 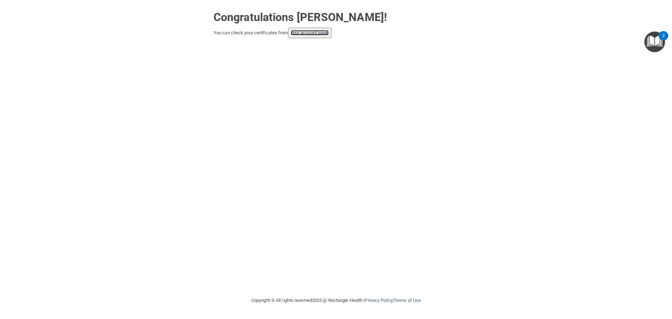 I want to click on div: 2, so click(x=664, y=40).